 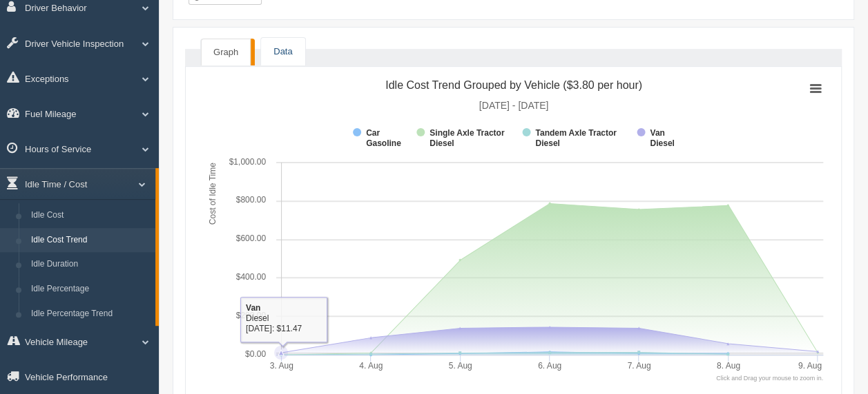 I want to click on tspan: Click and Drag your mouse to zoom in., so click(x=769, y=379).